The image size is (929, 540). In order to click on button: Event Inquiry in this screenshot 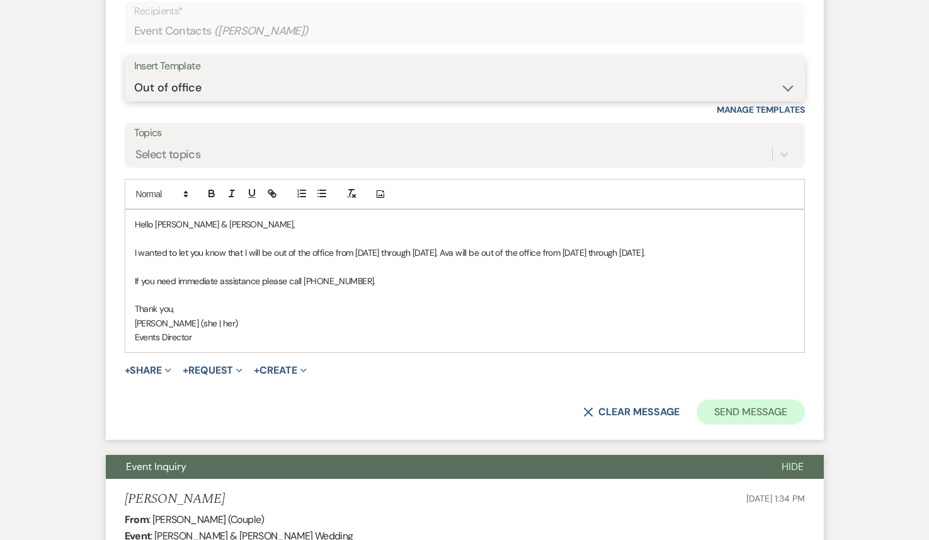, I will do `click(433, 467)`.